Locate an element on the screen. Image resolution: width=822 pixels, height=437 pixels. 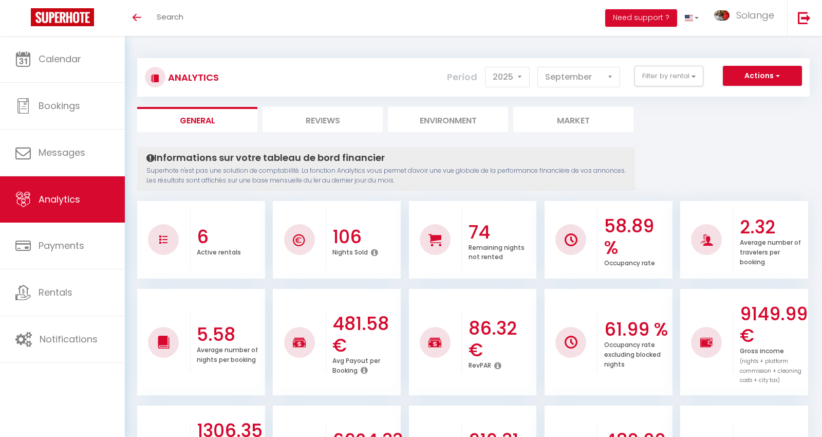
p: Gross income is located at coordinates (770, 364).